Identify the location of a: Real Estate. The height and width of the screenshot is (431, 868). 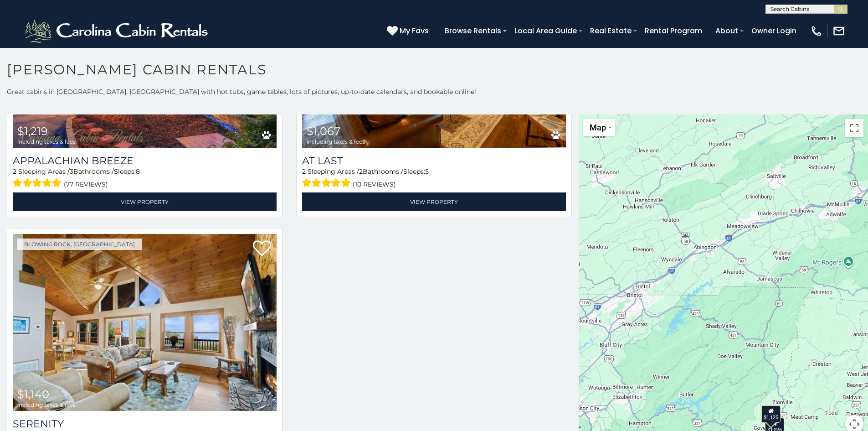
(611, 30).